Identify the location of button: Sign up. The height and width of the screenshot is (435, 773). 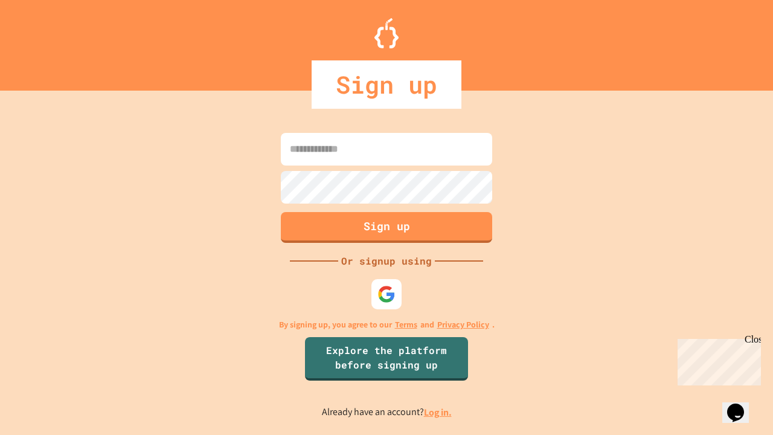
(386, 227).